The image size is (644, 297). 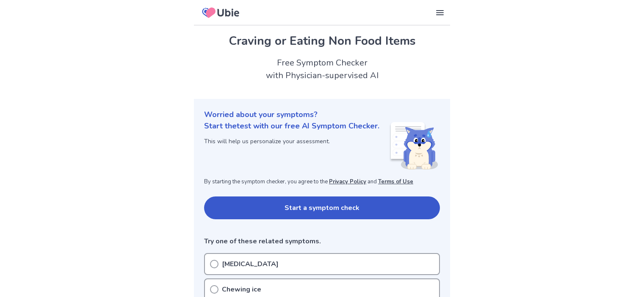 What do you see at coordinates (395, 182) in the screenshot?
I see `a: Terms of Use` at bounding box center [395, 182].